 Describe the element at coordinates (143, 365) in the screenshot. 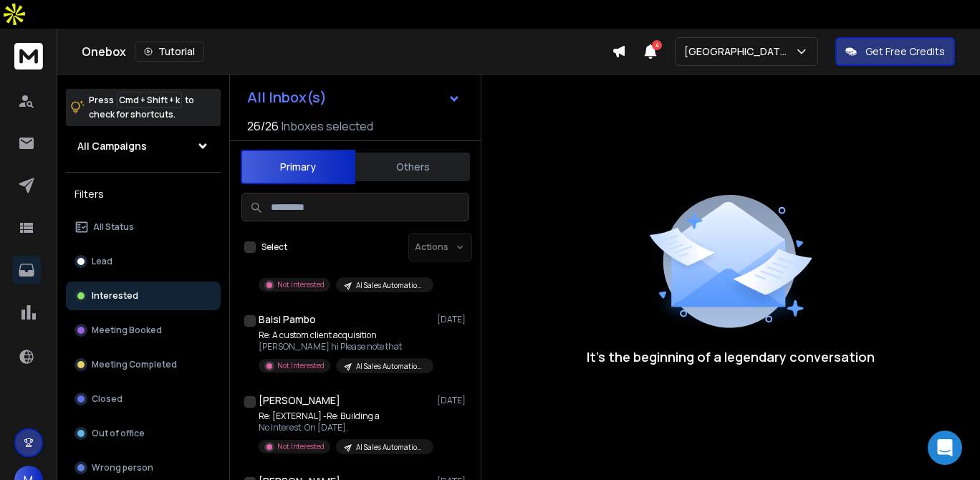

I see `button: Meeting Completed` at that location.